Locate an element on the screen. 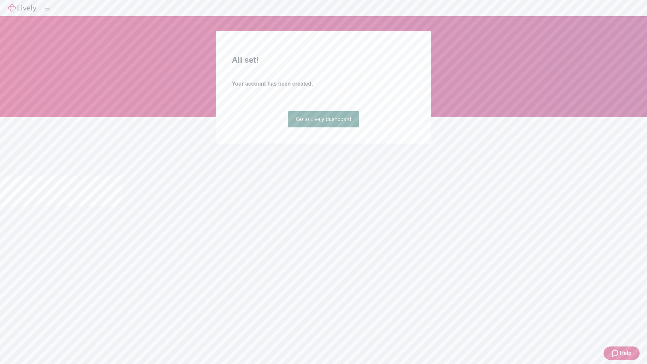 The width and height of the screenshot is (647, 364). button: Log out is located at coordinates (47, 9).